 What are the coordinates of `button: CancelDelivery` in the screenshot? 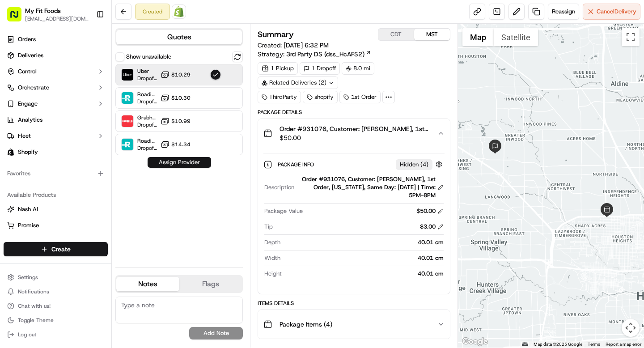 It's located at (612, 12).